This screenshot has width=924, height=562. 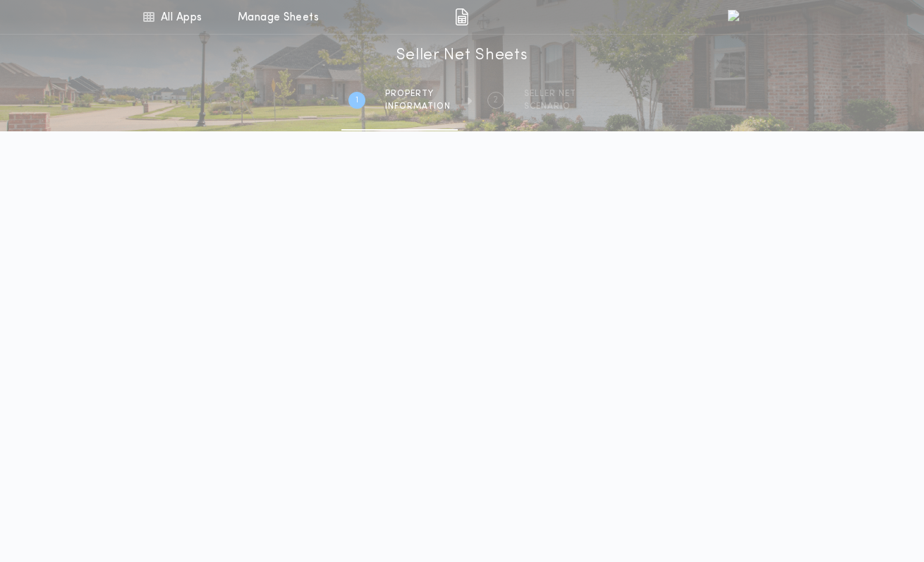 I want to click on h2: 2, so click(x=495, y=100).